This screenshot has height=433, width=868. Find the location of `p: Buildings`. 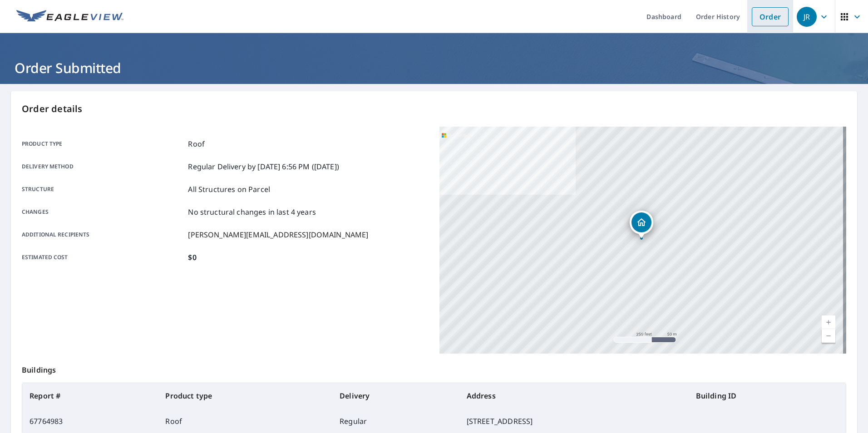

p: Buildings is located at coordinates (434, 368).